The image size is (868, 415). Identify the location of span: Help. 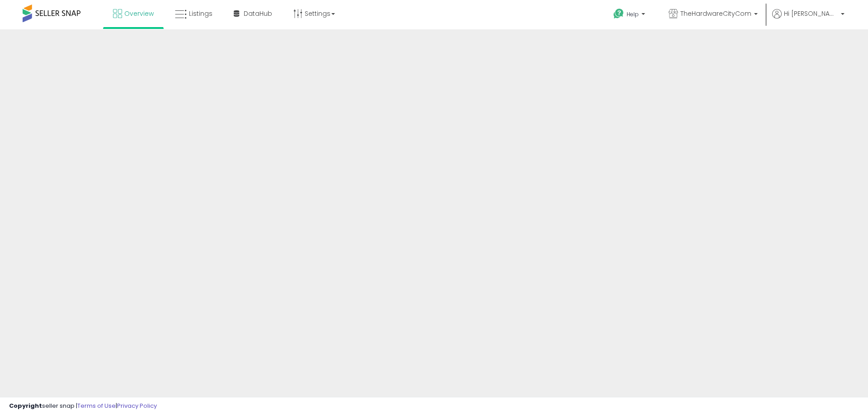
(632, 14).